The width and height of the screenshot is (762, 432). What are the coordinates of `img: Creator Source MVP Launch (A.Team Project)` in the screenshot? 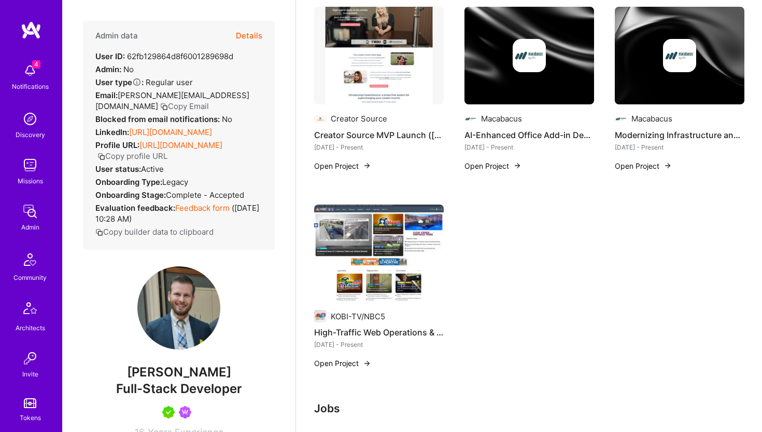 It's located at (379, 55).